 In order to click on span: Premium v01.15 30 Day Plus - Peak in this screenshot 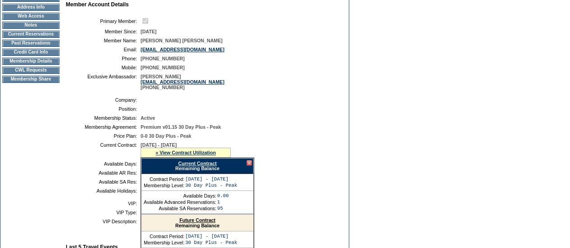, I will do `click(181, 127)`.